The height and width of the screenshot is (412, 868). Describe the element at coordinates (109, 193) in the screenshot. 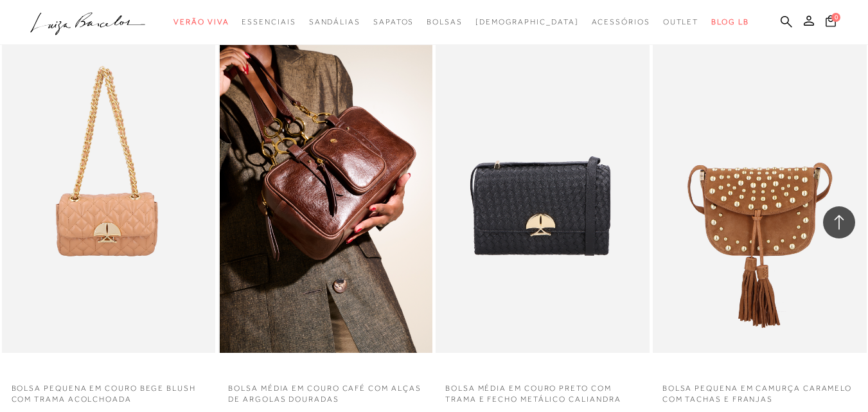

I see `img: BOLSA PEQUENA EM COURO BEGE BLUSH COM TRAMA ACOLCHOADA` at that location.